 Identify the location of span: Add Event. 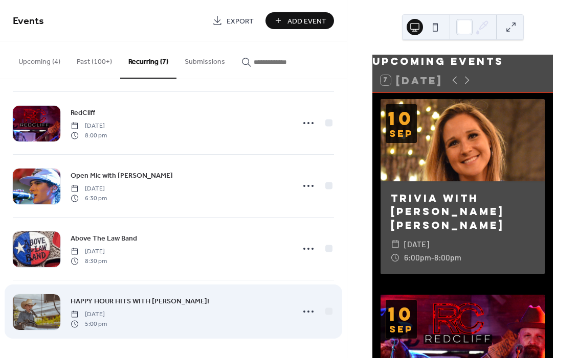
(307, 21).